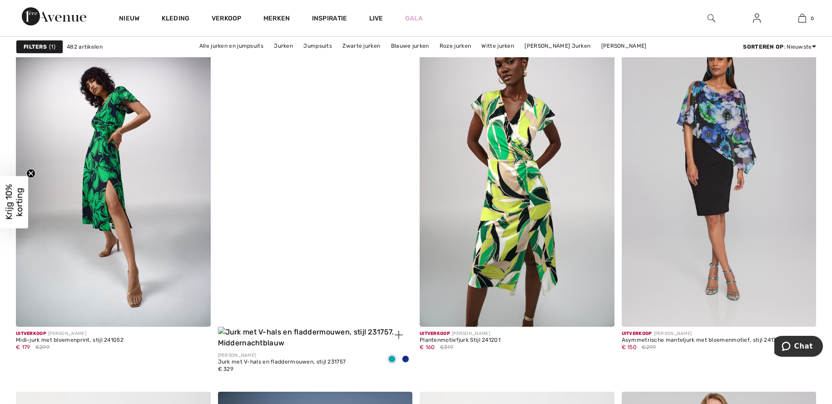 The image size is (832, 404). I want to click on a: Jurk met V-hals en fladdermouwen, stijl 231757. Middernachtblauw, so click(315, 191).